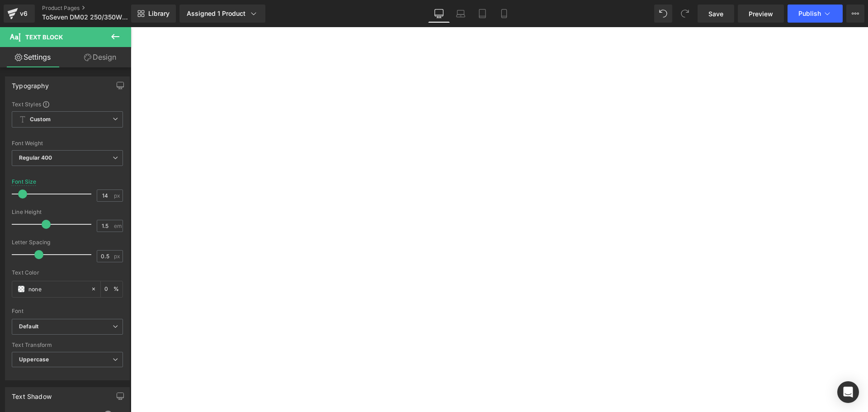 The height and width of the screenshot is (412, 868). I want to click on div: Text Transform, so click(67, 345).